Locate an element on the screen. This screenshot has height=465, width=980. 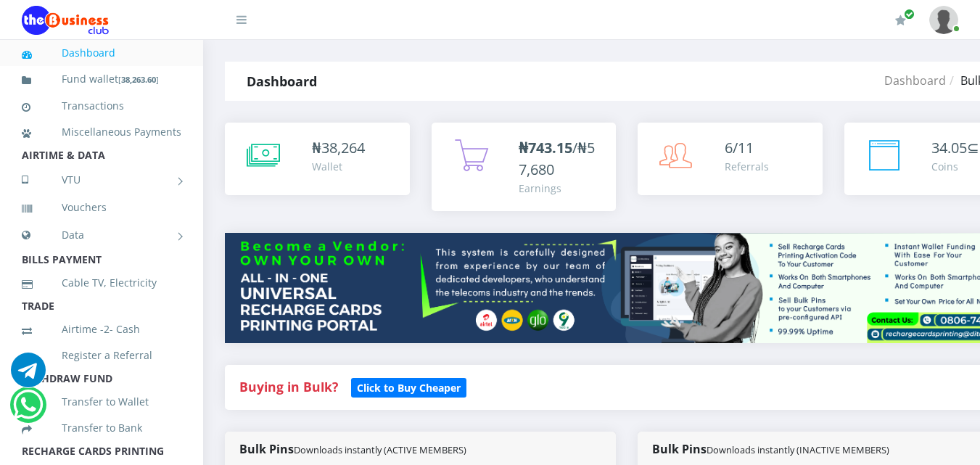
a: VTU is located at coordinates (101, 180).